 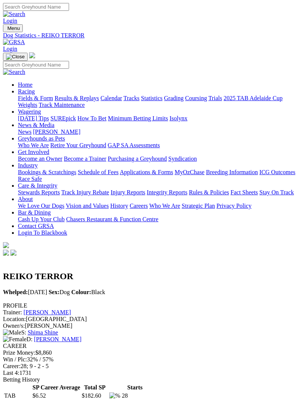 I want to click on a: News, so click(x=25, y=132).